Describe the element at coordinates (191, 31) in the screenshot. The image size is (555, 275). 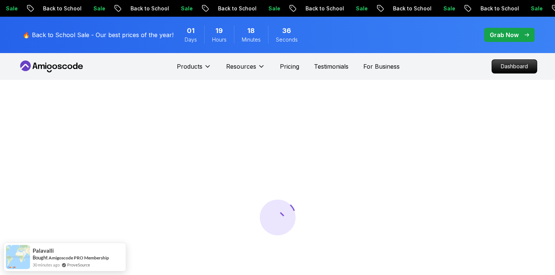
I see `span: 1 Days` at that location.